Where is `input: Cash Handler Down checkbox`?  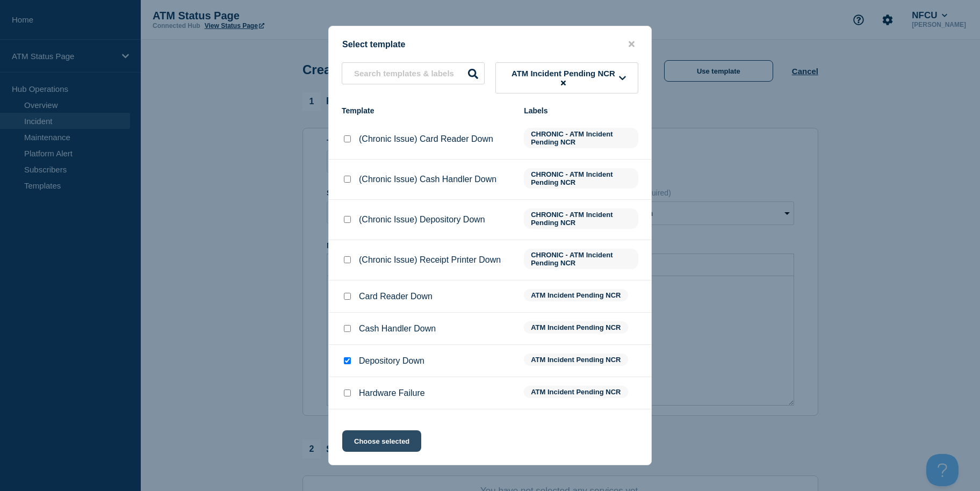 input: Cash Handler Down checkbox is located at coordinates (347, 328).